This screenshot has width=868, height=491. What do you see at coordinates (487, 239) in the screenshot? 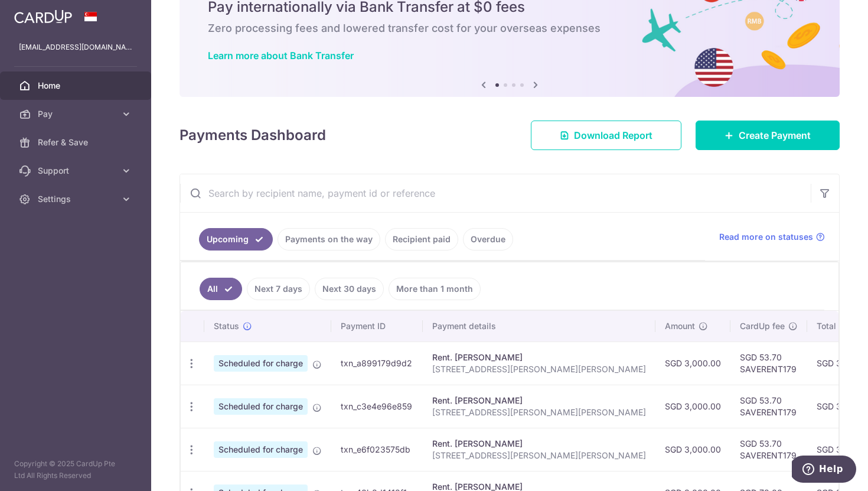
I see `a: Overdue` at bounding box center [487, 239].